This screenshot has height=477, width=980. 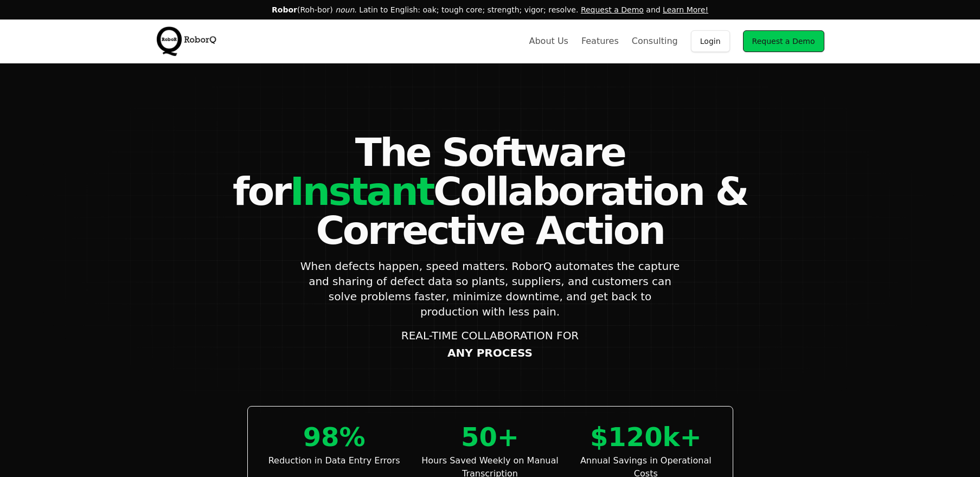 What do you see at coordinates (646, 437) in the screenshot?
I see `p: $120k+` at bounding box center [646, 437].